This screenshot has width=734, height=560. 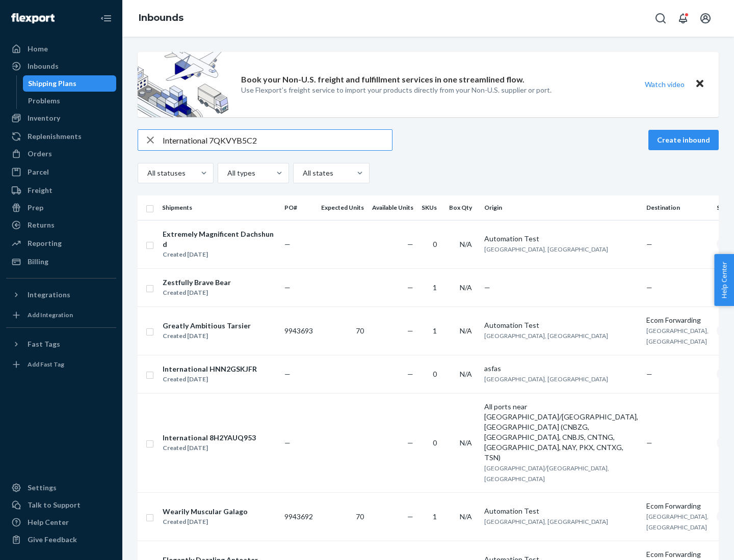 What do you see at coordinates (40, 225) in the screenshot?
I see `div: Returns` at bounding box center [40, 225].